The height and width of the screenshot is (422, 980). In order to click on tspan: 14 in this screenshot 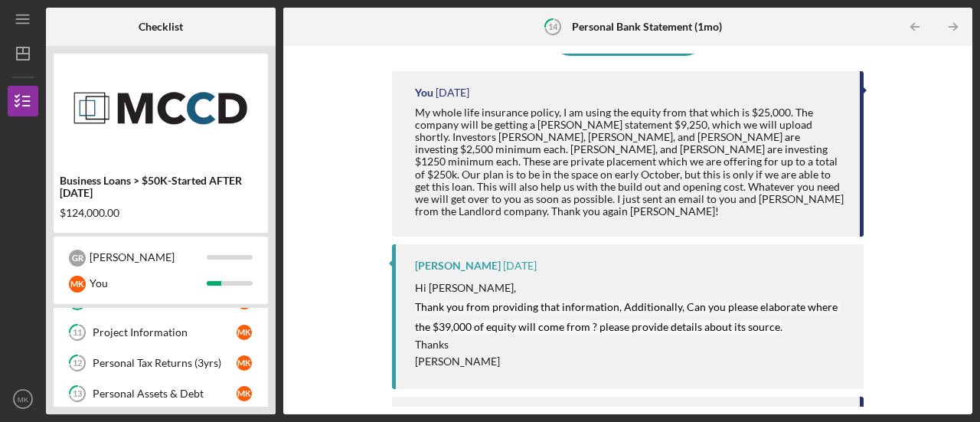, I will do `click(553, 26)`.